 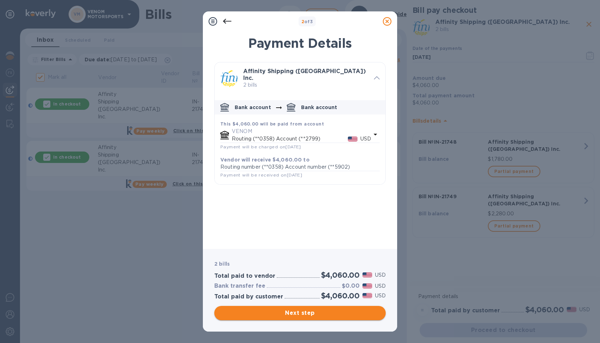 What do you see at coordinates (306, 85) in the screenshot?
I see `p: 2 bills` at bounding box center [306, 85].